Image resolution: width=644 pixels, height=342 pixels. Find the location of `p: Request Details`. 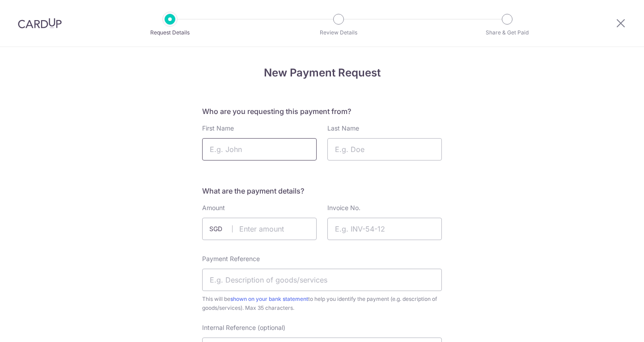

p: Request Details is located at coordinates (170, 33).